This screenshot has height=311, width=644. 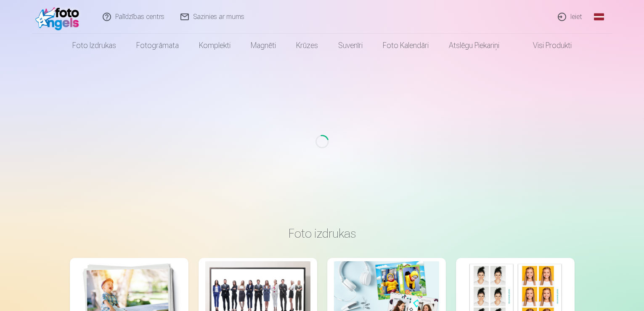 What do you see at coordinates (350, 45) in the screenshot?
I see `a: Suvenīri` at bounding box center [350, 45].